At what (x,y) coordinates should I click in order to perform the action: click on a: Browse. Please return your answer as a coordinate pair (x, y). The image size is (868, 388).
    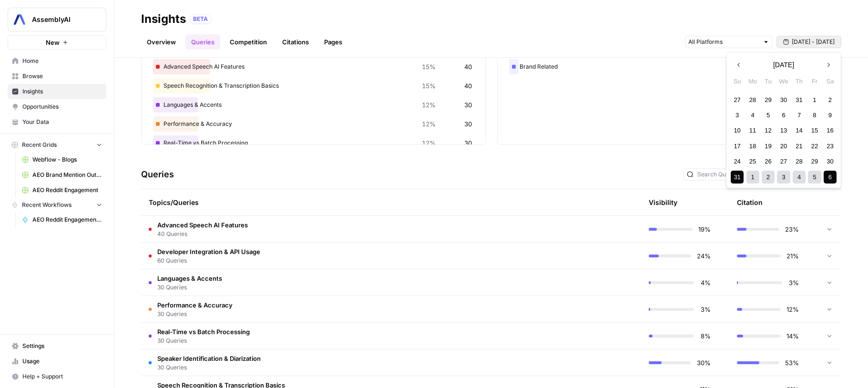
    Looking at the image, I should click on (56, 76).